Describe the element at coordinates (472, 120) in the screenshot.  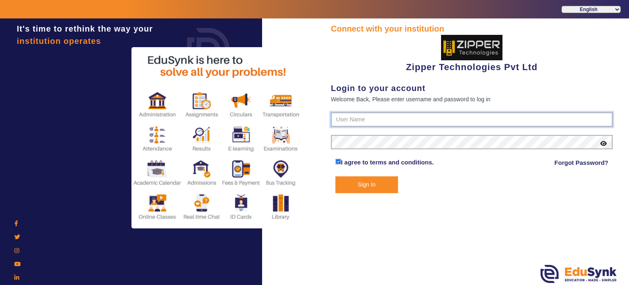
I see `input: User Name` at that location.